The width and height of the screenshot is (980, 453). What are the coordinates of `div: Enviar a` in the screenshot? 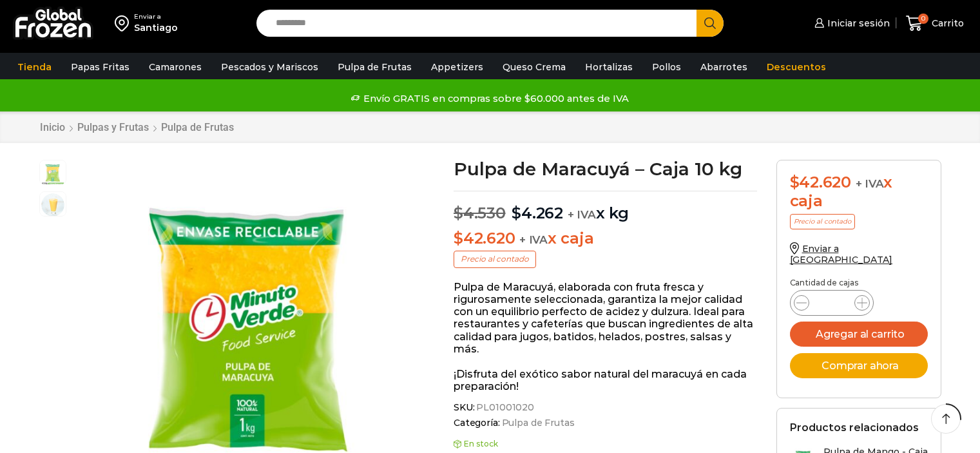 It's located at (156, 17).